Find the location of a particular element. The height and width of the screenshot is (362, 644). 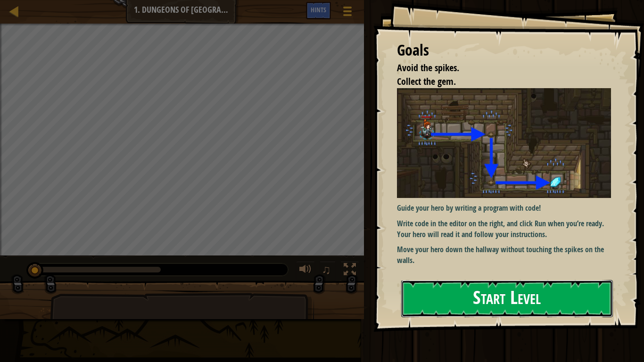

img: Dungeons of kithgard is located at coordinates (504, 143).